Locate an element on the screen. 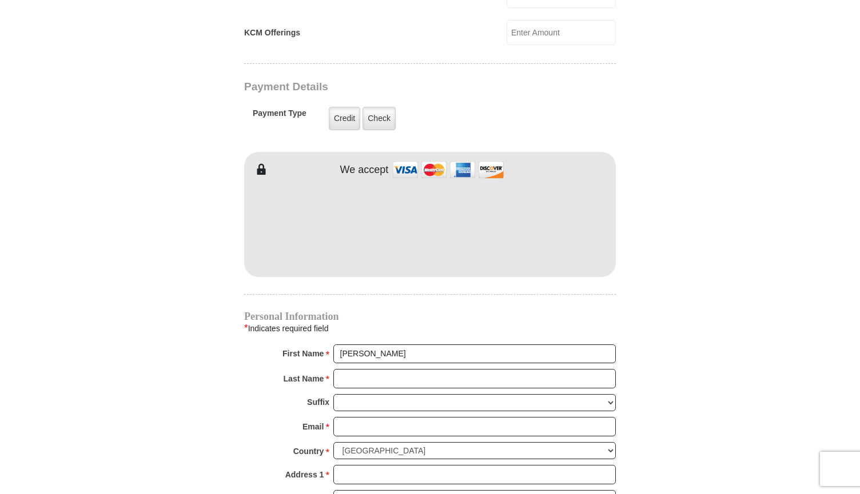 The width and height of the screenshot is (860, 494). input: Enter Amount is located at coordinates (561, 33).